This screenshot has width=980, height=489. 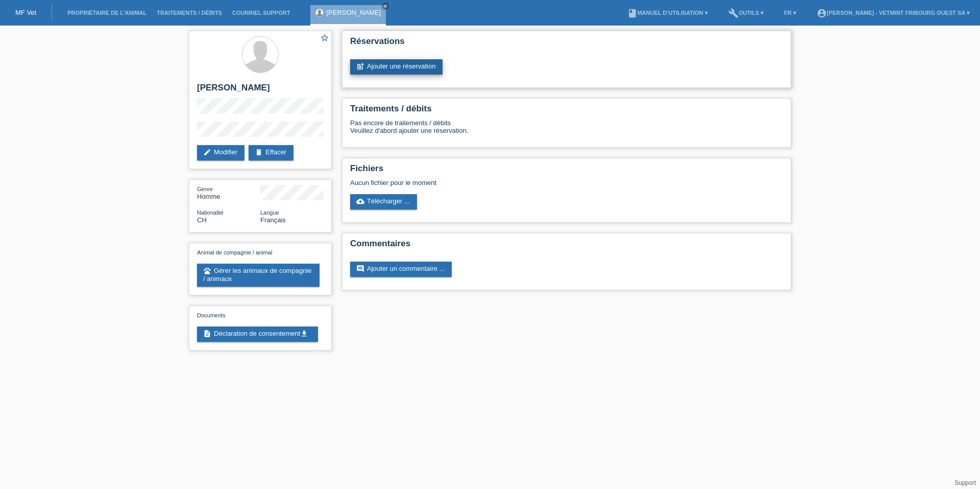 I want to click on a: petsGérer les animaux de compagnie / animaux, so click(x=258, y=275).